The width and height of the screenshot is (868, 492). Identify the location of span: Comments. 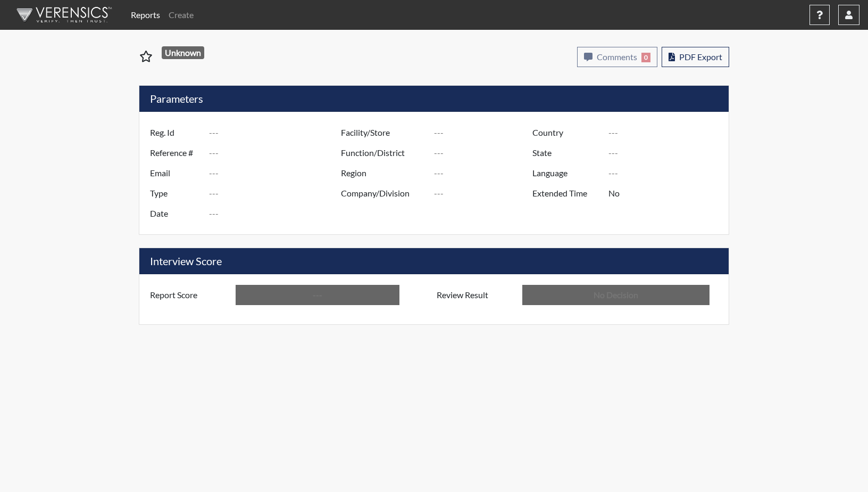
(617, 56).